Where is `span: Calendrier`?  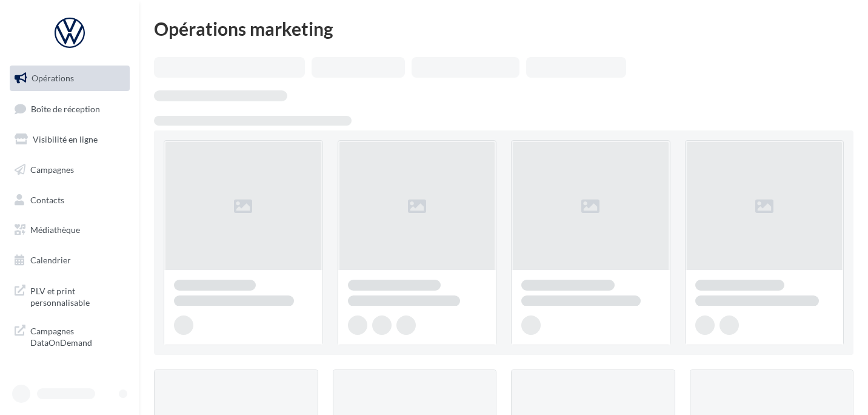
span: Calendrier is located at coordinates (51, 260).